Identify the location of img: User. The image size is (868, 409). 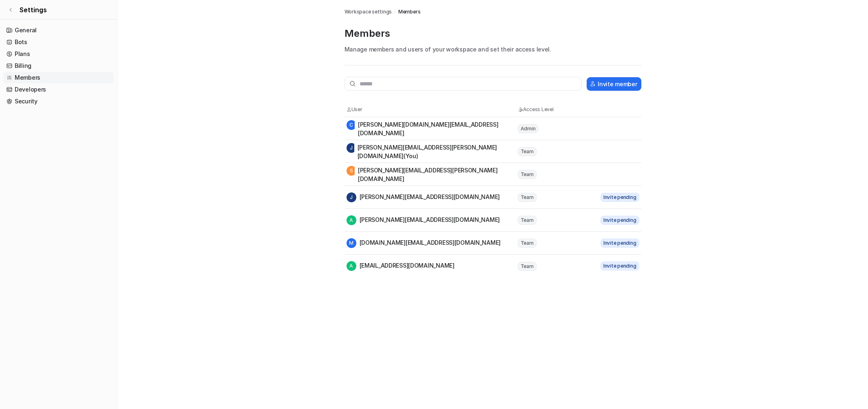
(349, 109).